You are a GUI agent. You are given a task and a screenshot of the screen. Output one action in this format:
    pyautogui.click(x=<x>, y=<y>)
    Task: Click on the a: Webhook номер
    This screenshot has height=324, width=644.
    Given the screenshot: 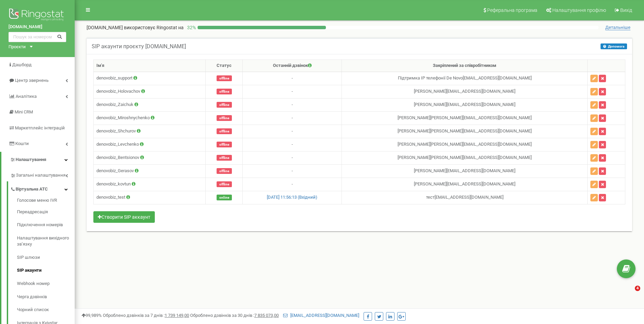 What is the action you would take?
    pyautogui.click(x=46, y=284)
    